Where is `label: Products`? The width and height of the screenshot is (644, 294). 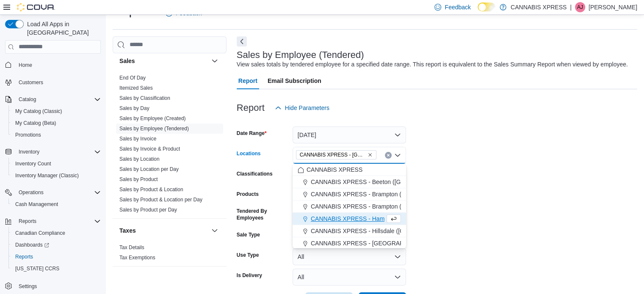 label: Products is located at coordinates (248, 194).